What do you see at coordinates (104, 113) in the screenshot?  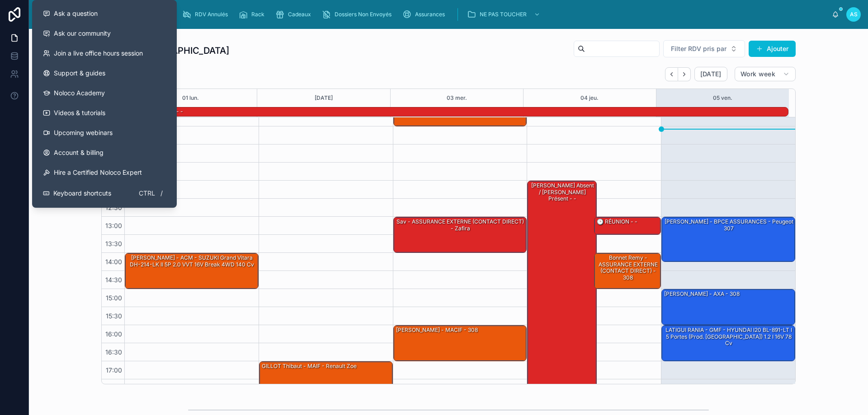 I see `a: Videos & tutorials` at bounding box center [104, 113].